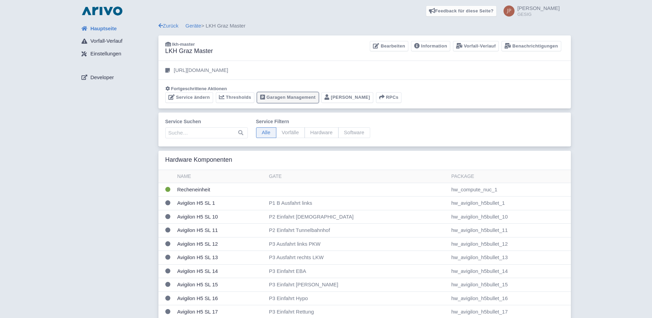 The width and height of the screenshot is (652, 318). Describe the element at coordinates (117, 29) in the screenshot. I see `a: Hauptseite` at that location.